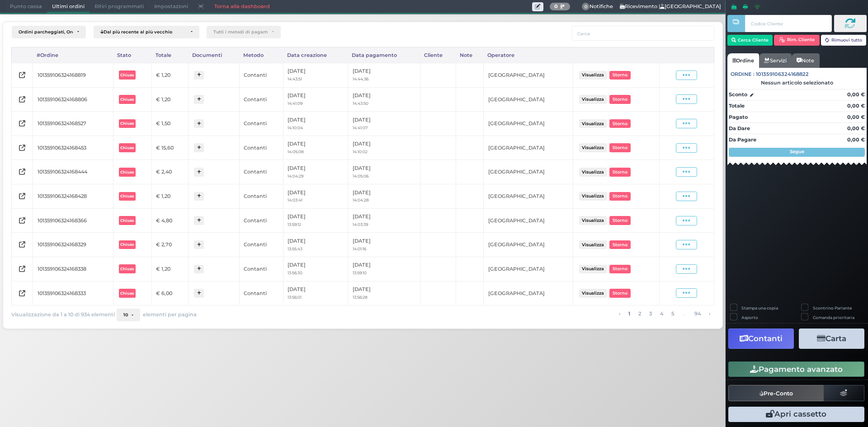 This screenshot has width=868, height=427. Describe the element at coordinates (437, 55) in the screenshot. I see `div: Cliente` at that location.